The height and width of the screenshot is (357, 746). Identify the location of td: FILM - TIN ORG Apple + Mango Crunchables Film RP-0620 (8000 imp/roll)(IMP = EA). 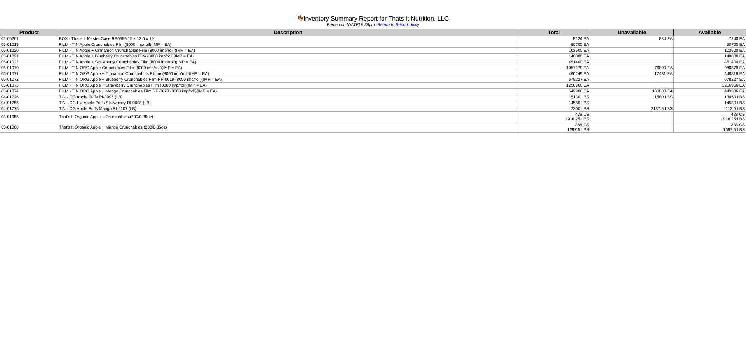
(288, 91).